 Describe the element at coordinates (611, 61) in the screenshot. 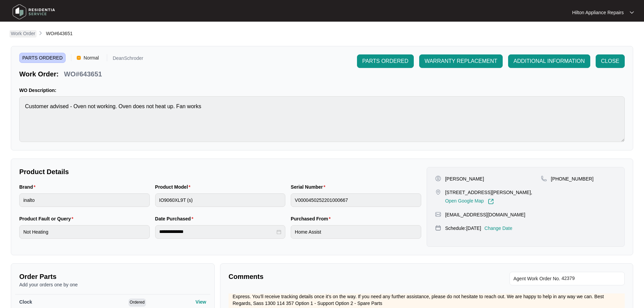

I see `span: CLOSE` at that location.